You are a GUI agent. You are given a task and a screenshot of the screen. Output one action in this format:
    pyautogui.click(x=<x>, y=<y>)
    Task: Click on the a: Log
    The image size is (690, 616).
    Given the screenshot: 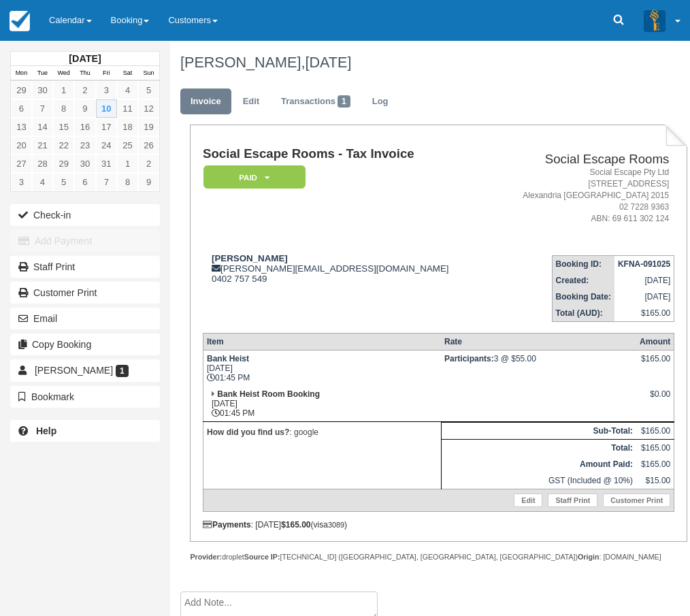 What is the action you would take?
    pyautogui.click(x=381, y=101)
    